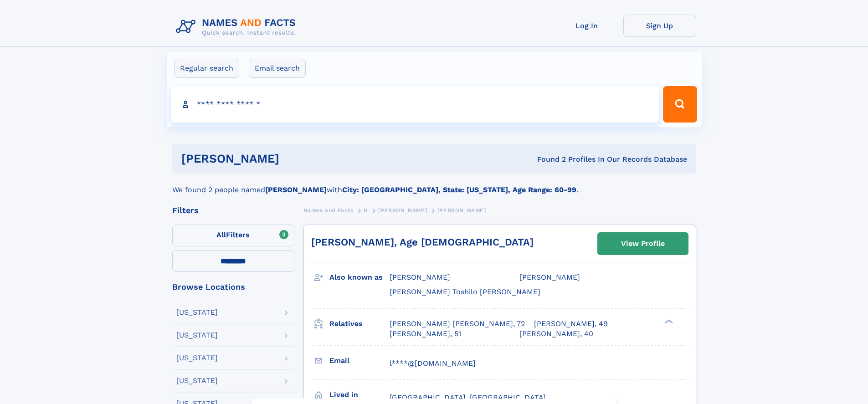 The width and height of the screenshot is (868, 404). What do you see at coordinates (221, 235) in the screenshot?
I see `span: All` at bounding box center [221, 235].